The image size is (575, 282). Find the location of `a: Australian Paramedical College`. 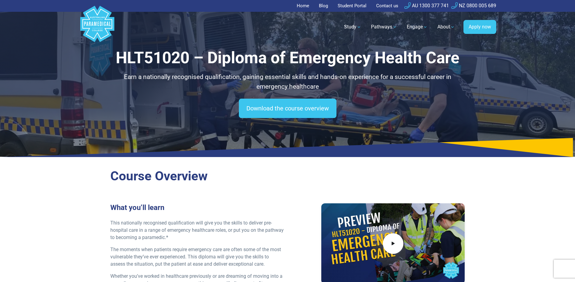

a: Australian Paramedical College is located at coordinates (97, 27).